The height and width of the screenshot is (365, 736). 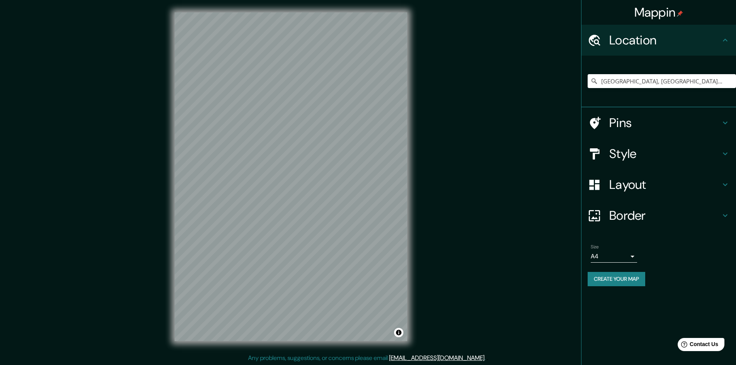 I want to click on h4: Location, so click(x=665, y=40).